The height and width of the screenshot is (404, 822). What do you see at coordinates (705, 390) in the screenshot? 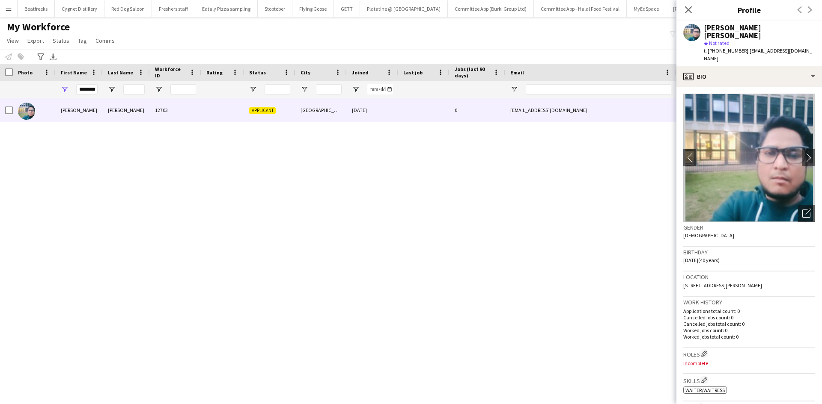
I see `span: Waiter/Waitress` at bounding box center [705, 390].